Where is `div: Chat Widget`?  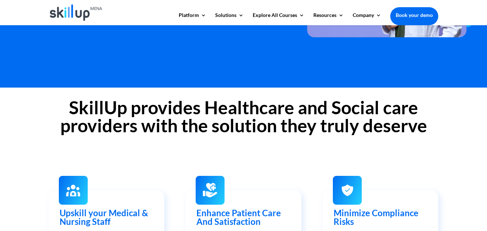 div: Chat Widget is located at coordinates (469, 214).